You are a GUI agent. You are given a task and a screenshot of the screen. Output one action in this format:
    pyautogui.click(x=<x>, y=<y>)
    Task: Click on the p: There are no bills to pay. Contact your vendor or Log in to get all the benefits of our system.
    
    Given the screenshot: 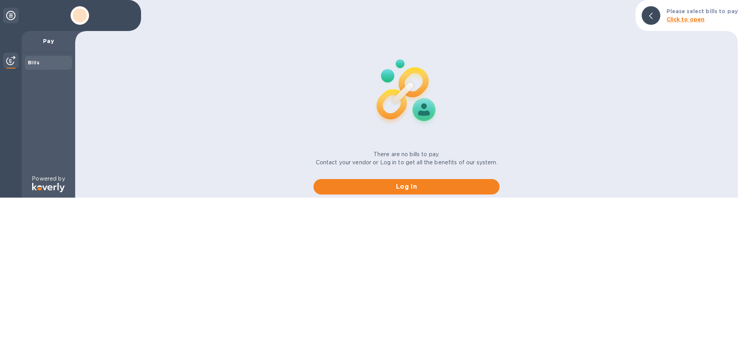 What is the action you would take?
    pyautogui.click(x=406, y=158)
    